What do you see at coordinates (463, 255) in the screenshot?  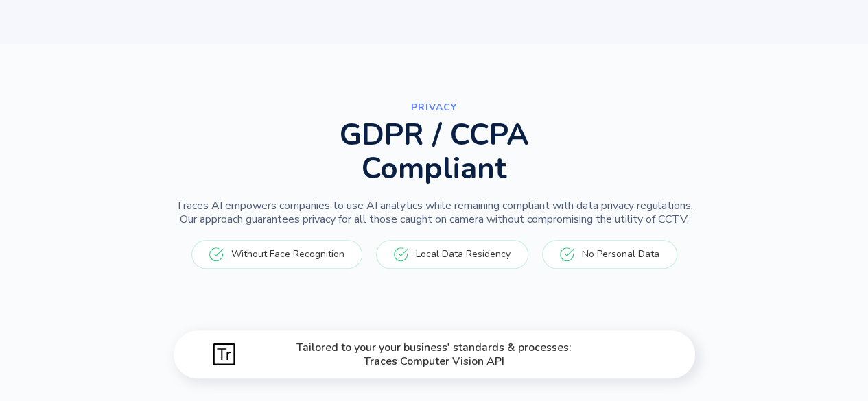 I see `div: Local Data Residency` at bounding box center [463, 255].